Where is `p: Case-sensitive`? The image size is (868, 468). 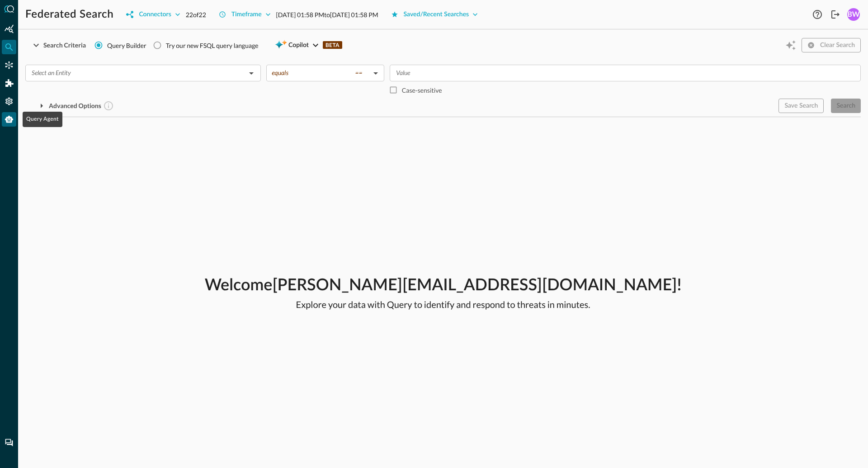
p: Case-sensitive is located at coordinates (422, 90).